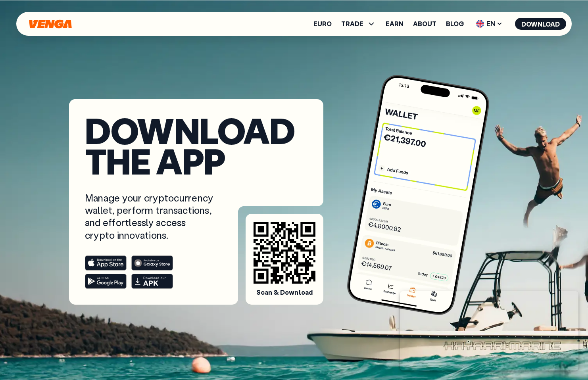 This screenshot has width=588, height=380. I want to click on img: phone, so click(418, 194).